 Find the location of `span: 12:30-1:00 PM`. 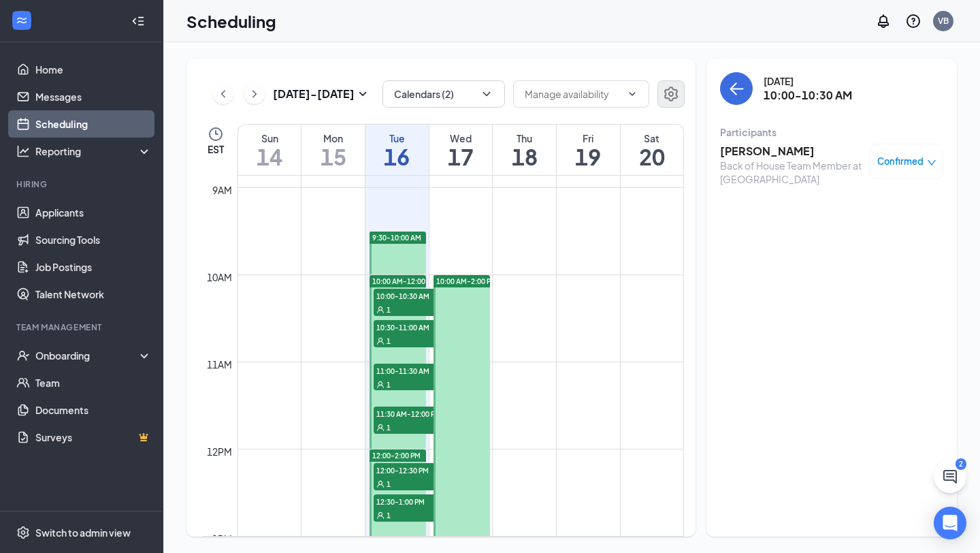

span: 12:30-1:00 PM is located at coordinates (408, 501).